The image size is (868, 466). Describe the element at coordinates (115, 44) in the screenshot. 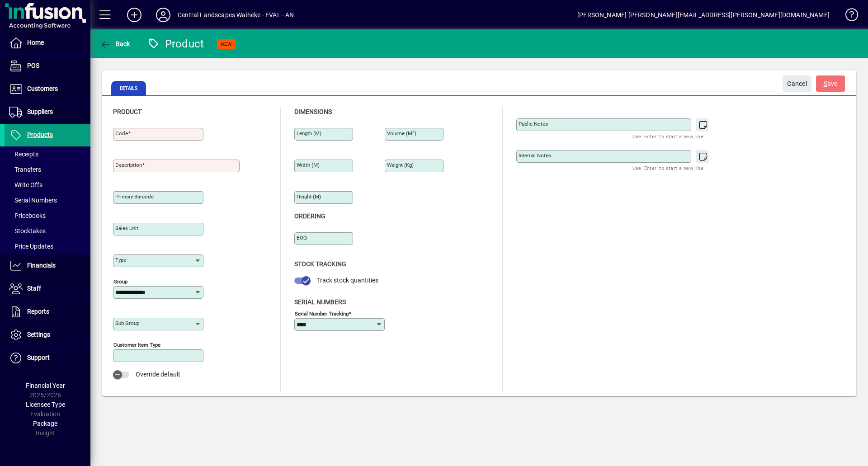

I see `span: Back` at that location.